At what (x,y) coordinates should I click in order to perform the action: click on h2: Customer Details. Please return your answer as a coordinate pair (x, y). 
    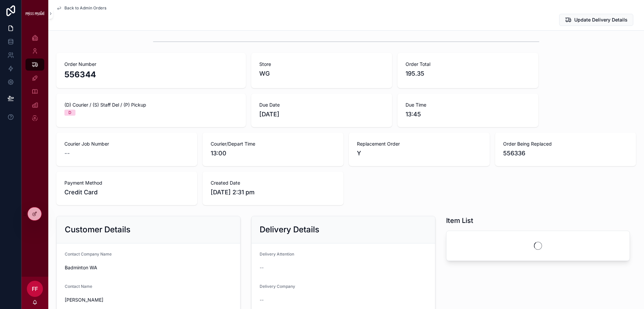
    Looking at the image, I should click on (97, 229).